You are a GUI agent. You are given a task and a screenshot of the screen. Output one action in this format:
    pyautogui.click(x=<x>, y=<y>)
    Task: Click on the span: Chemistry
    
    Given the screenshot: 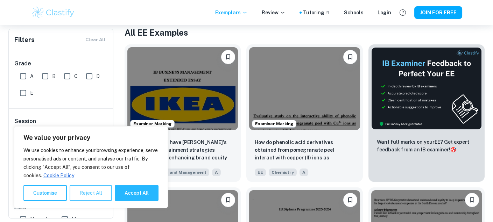 What is the action you would take?
    pyautogui.click(x=283, y=172)
    